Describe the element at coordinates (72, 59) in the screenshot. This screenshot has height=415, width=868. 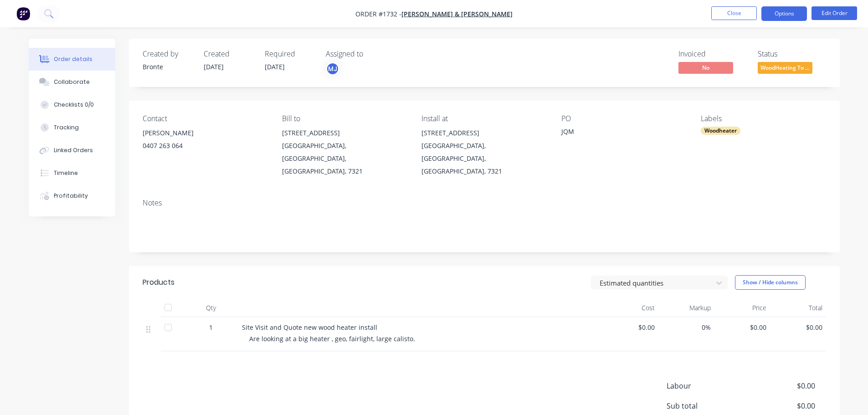
I see `button: Order details` at that location.